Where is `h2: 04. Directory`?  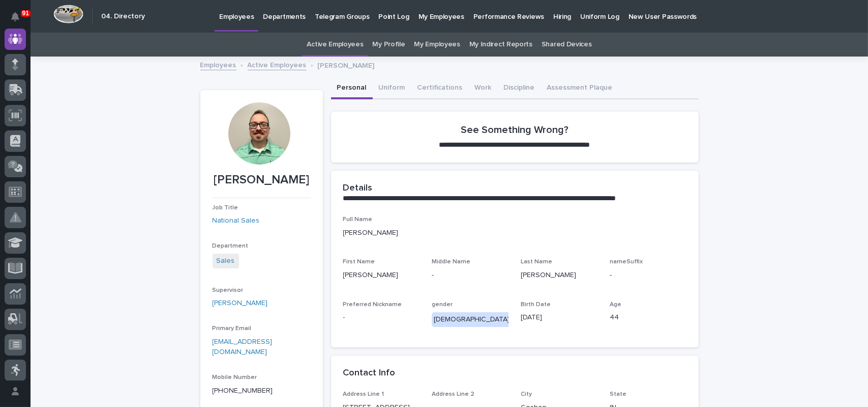
h2: 04. Directory is located at coordinates (123, 16).